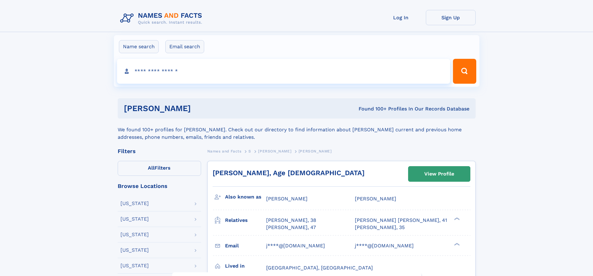 This screenshot has height=276, width=593. Describe the element at coordinates (185, 47) in the screenshot. I see `label: Email search` at that location.